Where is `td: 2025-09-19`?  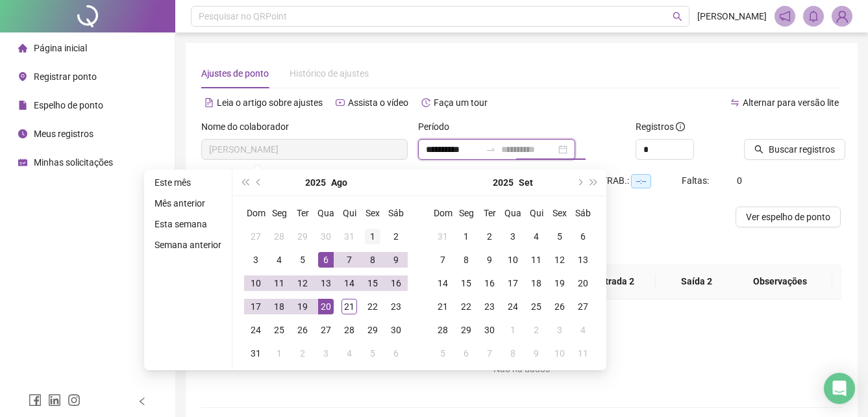
td: 2025-09-19 is located at coordinates (560, 283).